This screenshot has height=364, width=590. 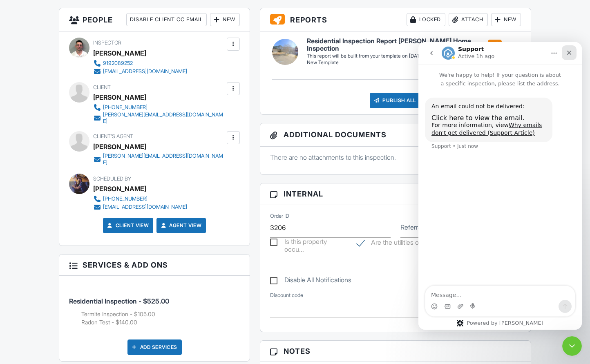 I want to click on label: Disable All Notifications, so click(x=311, y=281).